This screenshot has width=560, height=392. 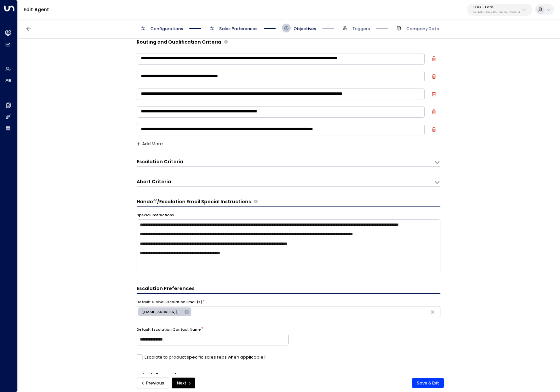 What do you see at coordinates (226, 42) in the screenshot?
I see `span: Define the criteria the agent uses to determine whether a lead is qualified for further actions l...` at bounding box center [226, 42].